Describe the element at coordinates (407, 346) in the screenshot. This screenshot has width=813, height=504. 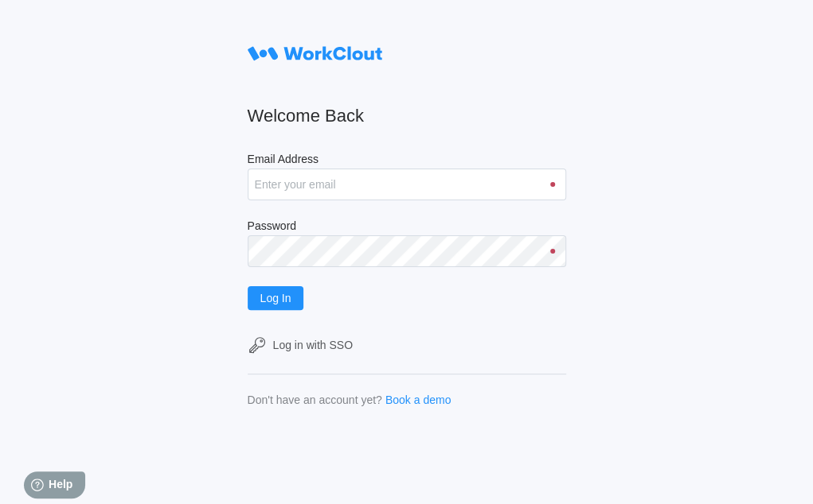
I see `a: Log in with SSO` at that location.